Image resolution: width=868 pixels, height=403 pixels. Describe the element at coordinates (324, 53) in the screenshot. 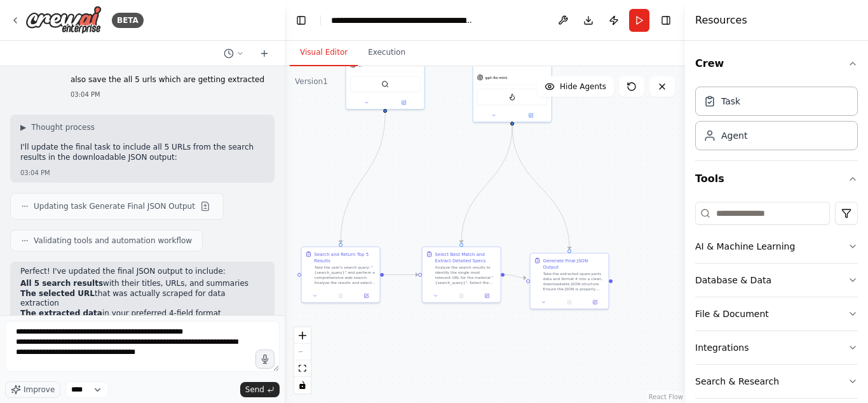

I see `button: Visual Editor` at that location.